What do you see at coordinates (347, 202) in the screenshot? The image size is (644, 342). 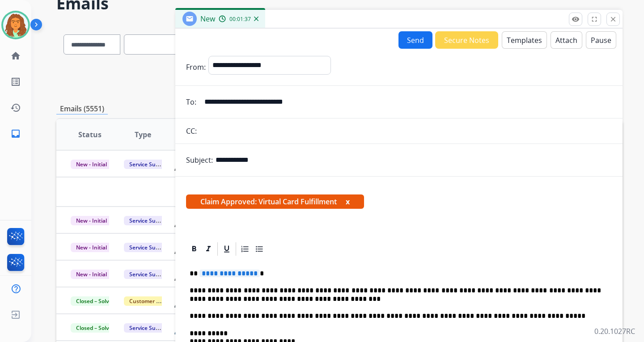 I see `button: x` at bounding box center [347, 202].